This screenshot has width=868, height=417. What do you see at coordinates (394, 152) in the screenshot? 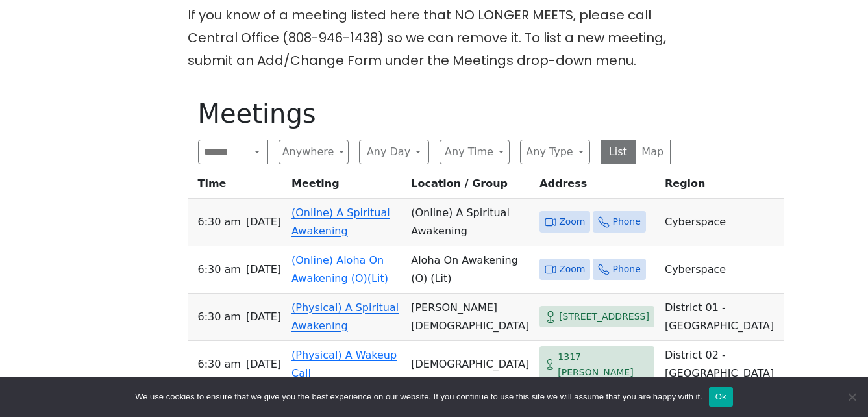
I see `button: Any Day` at bounding box center [394, 152].